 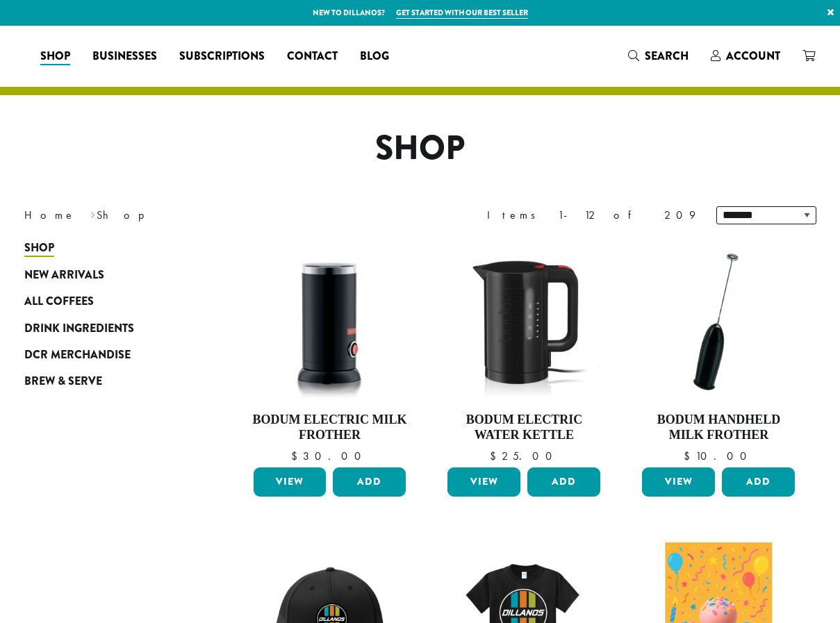 I want to click on bdi: 30.00, so click(x=330, y=455).